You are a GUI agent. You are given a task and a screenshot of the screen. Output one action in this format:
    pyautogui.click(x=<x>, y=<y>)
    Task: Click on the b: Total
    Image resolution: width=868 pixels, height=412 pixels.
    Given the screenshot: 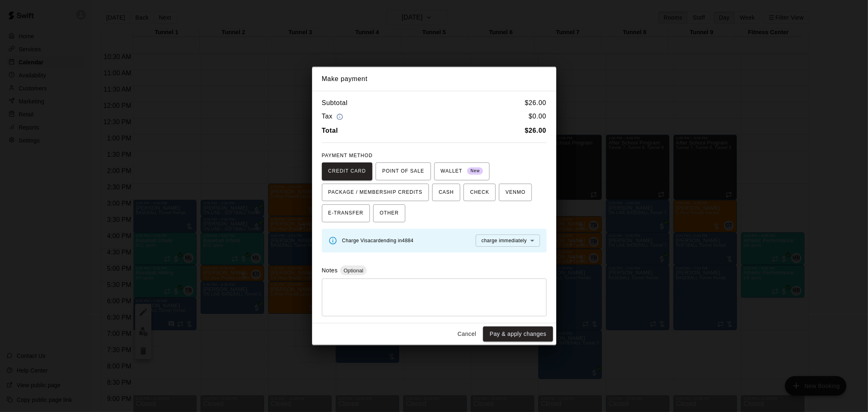 What is the action you would take?
    pyautogui.click(x=330, y=131)
    